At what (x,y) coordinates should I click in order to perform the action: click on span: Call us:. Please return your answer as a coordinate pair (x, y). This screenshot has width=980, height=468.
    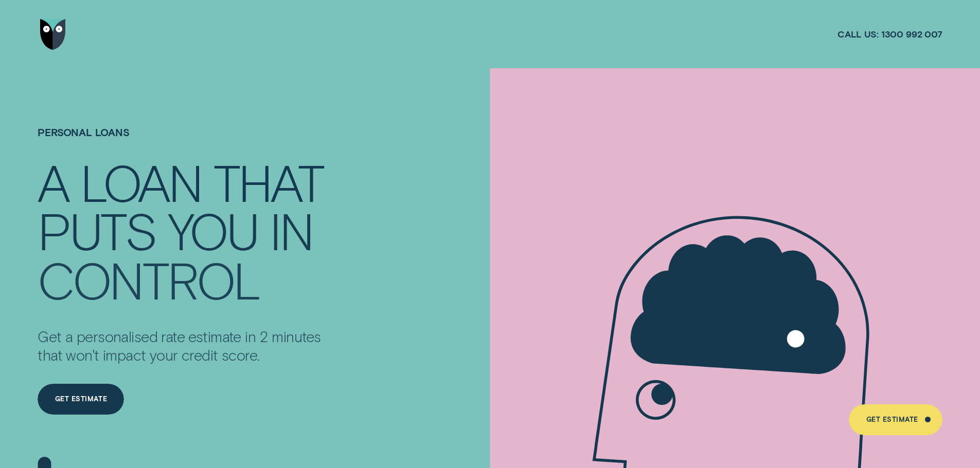
    Looking at the image, I should click on (858, 34).